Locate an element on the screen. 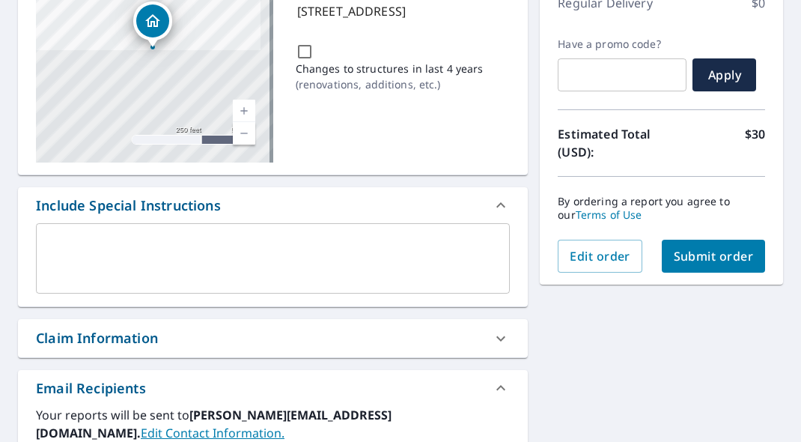 This screenshot has width=801, height=442. span: Edit order is located at coordinates (600, 256).